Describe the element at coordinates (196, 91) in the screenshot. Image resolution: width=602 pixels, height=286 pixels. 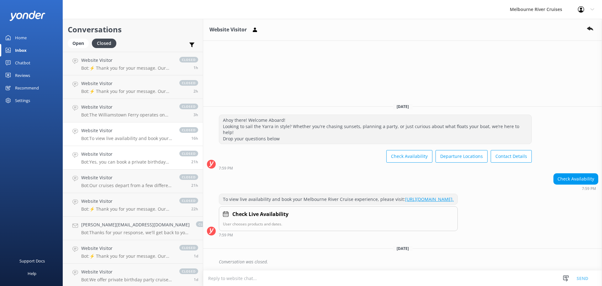
I see `span: Sep 17 2025 10:14am (UTC +10:00) Australia/Sydney` at that location.